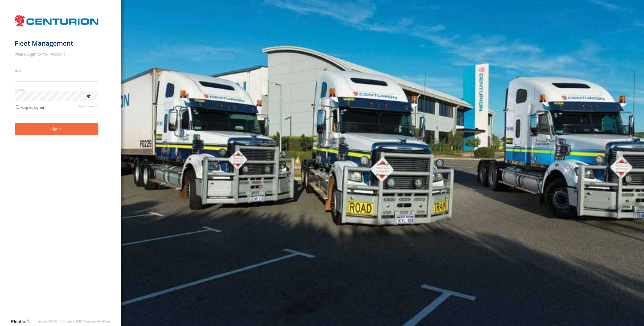 The height and width of the screenshot is (326, 644). What do you see at coordinates (57, 89) in the screenshot?
I see `label: Password` at bounding box center [57, 89].